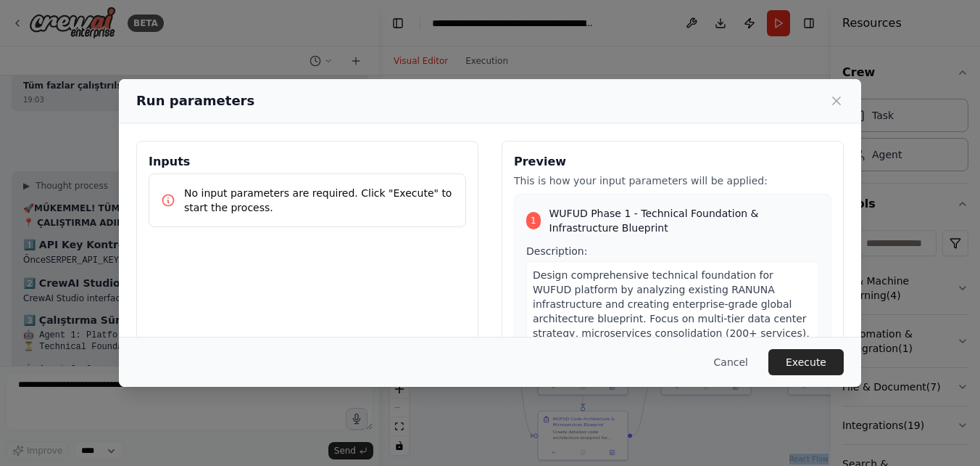  Describe the element at coordinates (672, 347) in the screenshot. I see `span: Design comprehensive technical foundation for WUFUD platform by analyzing existing RANUNA infrast...` at that location.